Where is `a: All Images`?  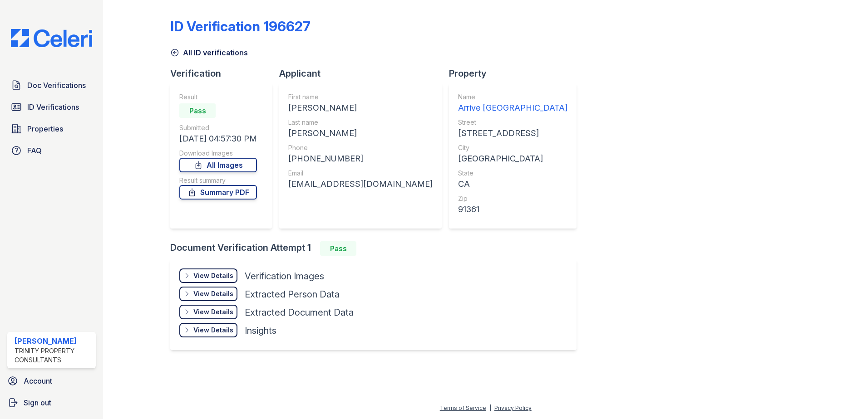
a: All Images is located at coordinates (218, 165).